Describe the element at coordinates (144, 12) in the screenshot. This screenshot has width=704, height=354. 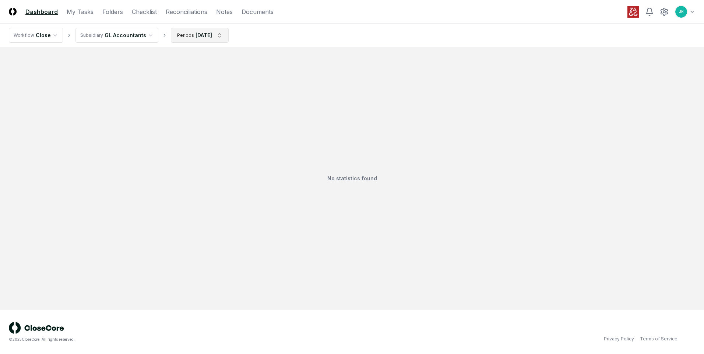
I see `a: Checklist` at that location.